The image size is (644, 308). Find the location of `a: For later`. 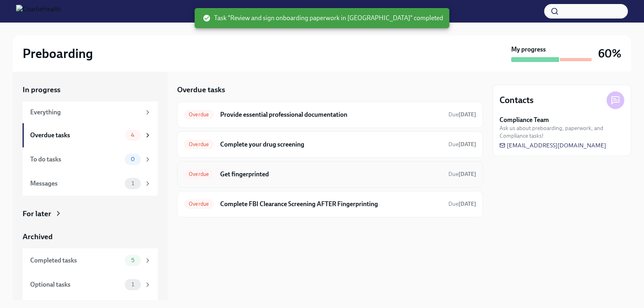

a: For later is located at coordinates (90, 214).